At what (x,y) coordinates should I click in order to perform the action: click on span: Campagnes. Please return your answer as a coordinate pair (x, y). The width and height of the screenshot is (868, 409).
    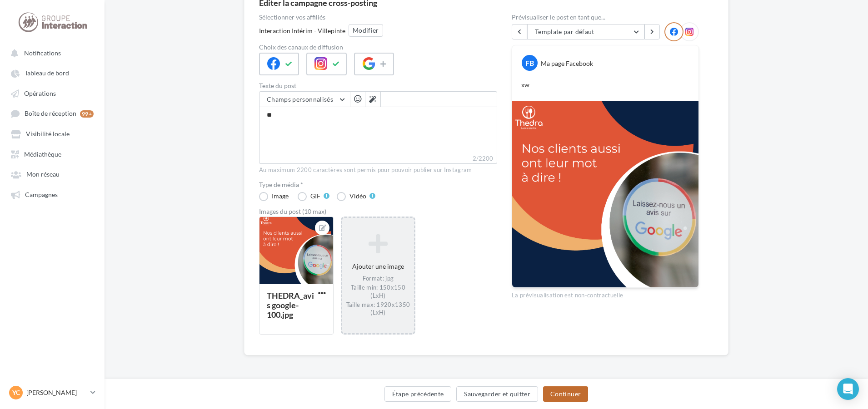
    Looking at the image, I should click on (41, 195).